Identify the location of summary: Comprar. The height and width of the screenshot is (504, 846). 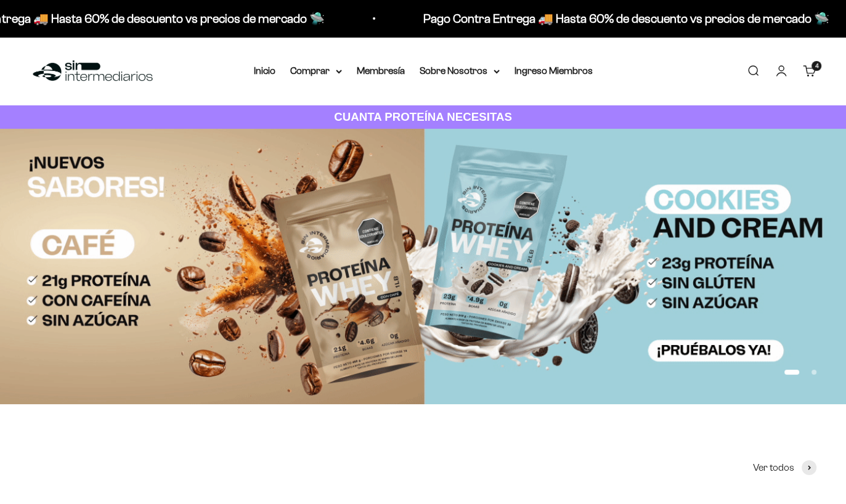
(316, 71).